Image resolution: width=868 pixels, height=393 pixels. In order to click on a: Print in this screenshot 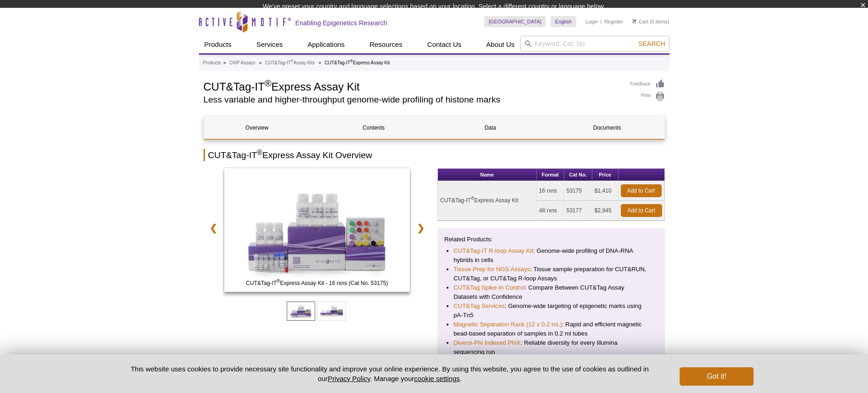, I will do `click(647, 97)`.